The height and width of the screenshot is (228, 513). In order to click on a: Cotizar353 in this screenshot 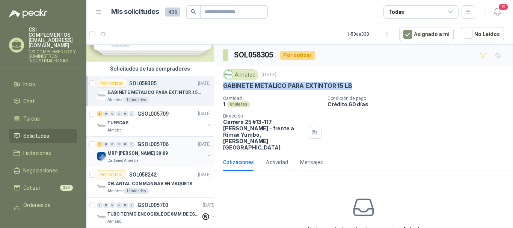, I will do `click(43, 188)`.